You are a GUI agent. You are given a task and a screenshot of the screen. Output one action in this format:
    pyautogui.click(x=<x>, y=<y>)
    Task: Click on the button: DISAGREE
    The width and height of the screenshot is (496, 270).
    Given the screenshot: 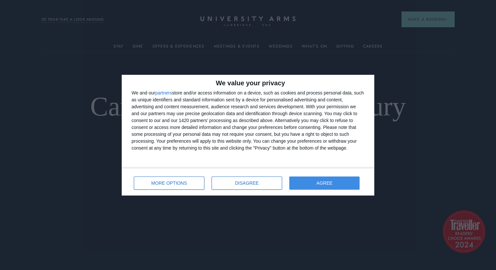 What is the action you would take?
    pyautogui.click(x=247, y=183)
    